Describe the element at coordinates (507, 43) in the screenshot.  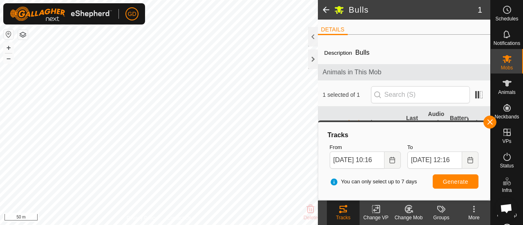
I see `span: Notifications` at that location.